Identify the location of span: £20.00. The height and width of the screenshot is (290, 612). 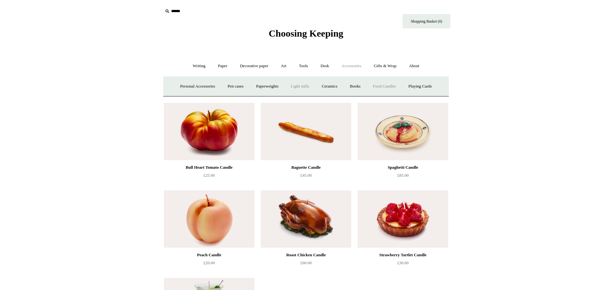
(209, 263).